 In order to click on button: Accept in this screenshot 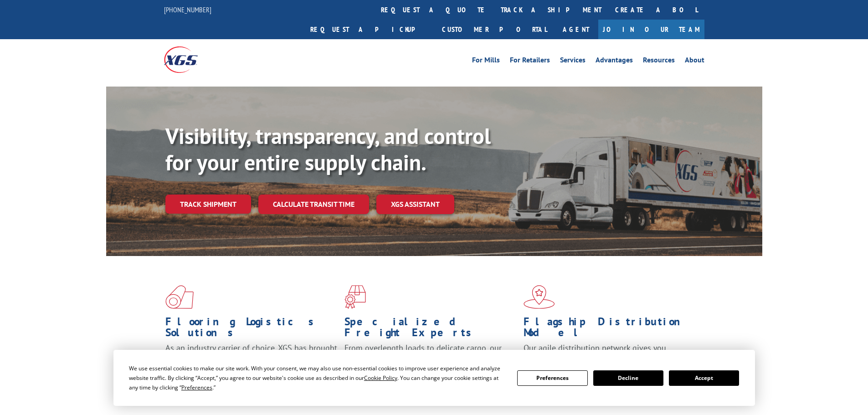, I will do `click(704, 378)`.